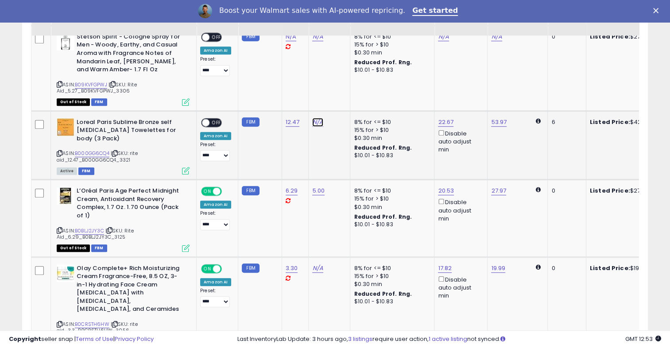  Describe the element at coordinates (97, 156) in the screenshot. I see `span: | SKU: rite aid_12.47_B000GG6CQ4_3321` at that location.